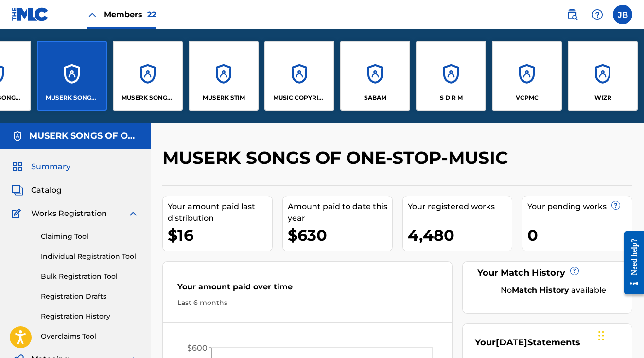  I want to click on img: Accounts, so click(17, 136).